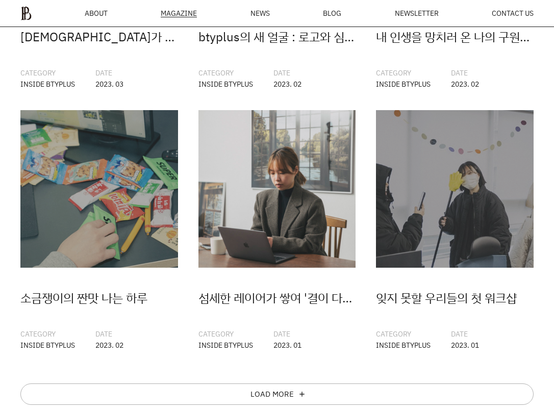 The image size is (554, 412). I want to click on div: btyplus의 새 얼굴 : 로고와 심볼 제작기, so click(277, 37).